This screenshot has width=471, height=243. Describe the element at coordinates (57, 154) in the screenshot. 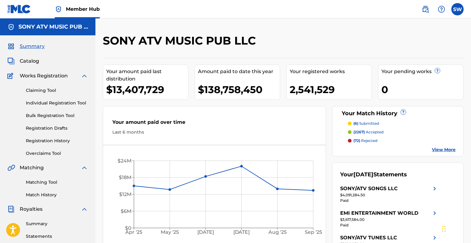

I see `a: Overclaims Tool` at that location.